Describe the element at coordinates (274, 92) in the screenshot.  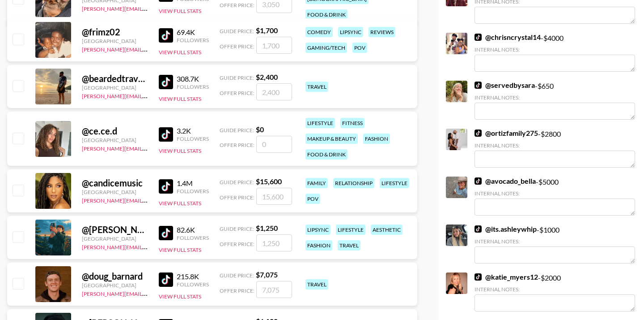
I see `input: 2,400` at that location.